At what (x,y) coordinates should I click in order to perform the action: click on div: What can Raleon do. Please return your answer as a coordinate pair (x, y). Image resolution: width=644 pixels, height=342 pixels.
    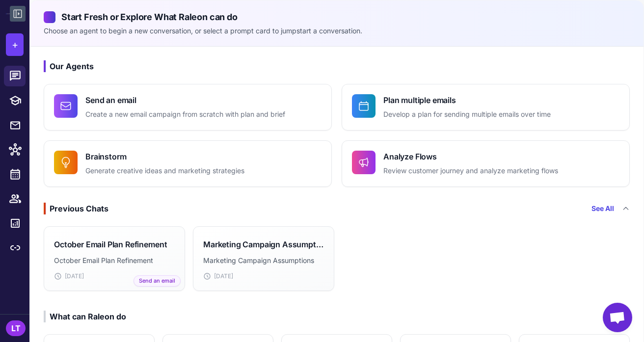
    Looking at the image, I should click on (85, 316).